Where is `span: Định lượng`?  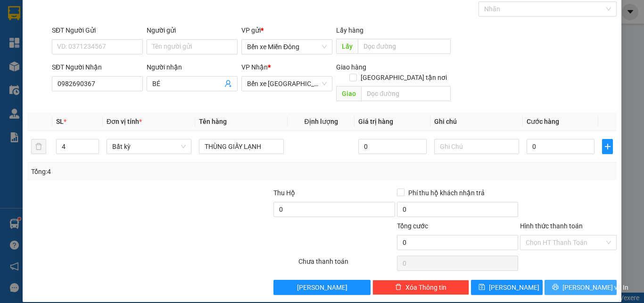
span: Định lượng is located at coordinates (321, 121).